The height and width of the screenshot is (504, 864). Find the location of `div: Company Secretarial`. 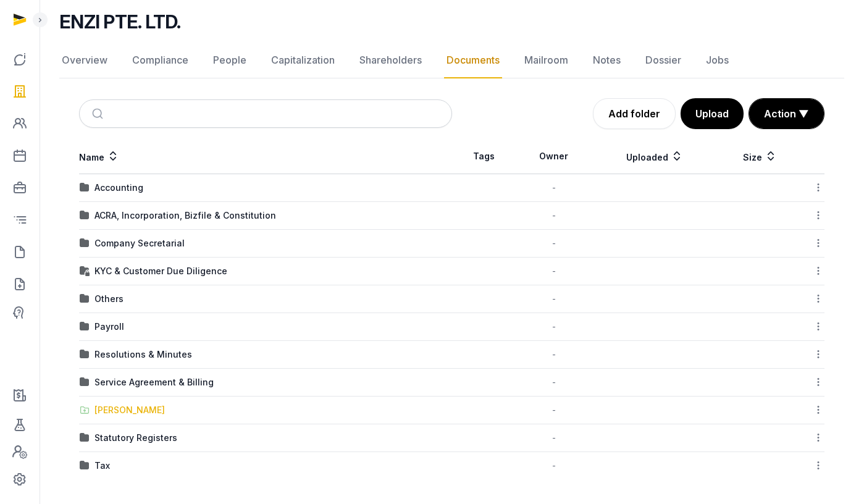

div: Company Secretarial is located at coordinates (139, 243).